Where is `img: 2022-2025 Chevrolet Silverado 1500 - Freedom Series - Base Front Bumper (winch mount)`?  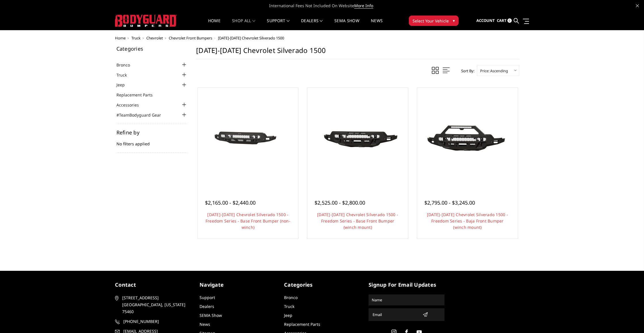 img: 2022-2025 Chevrolet Silverado 1500 - Freedom Series - Base Front Bumper (winch mount) is located at coordinates (358, 138).